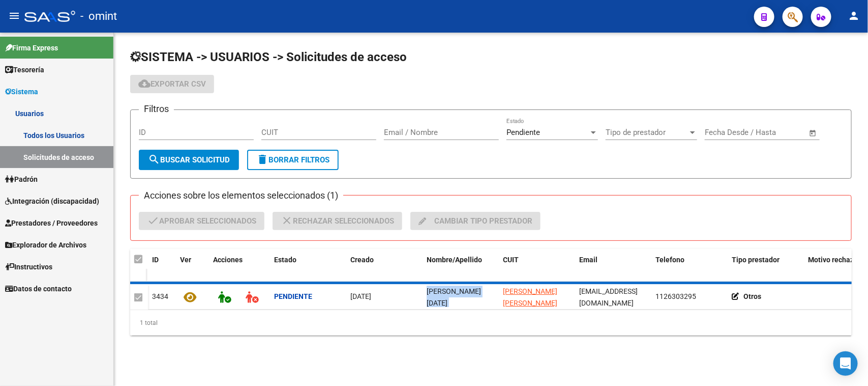  Describe the element at coordinates (833, 259) in the screenshot. I see `span: Motivo rechazo` at that location.